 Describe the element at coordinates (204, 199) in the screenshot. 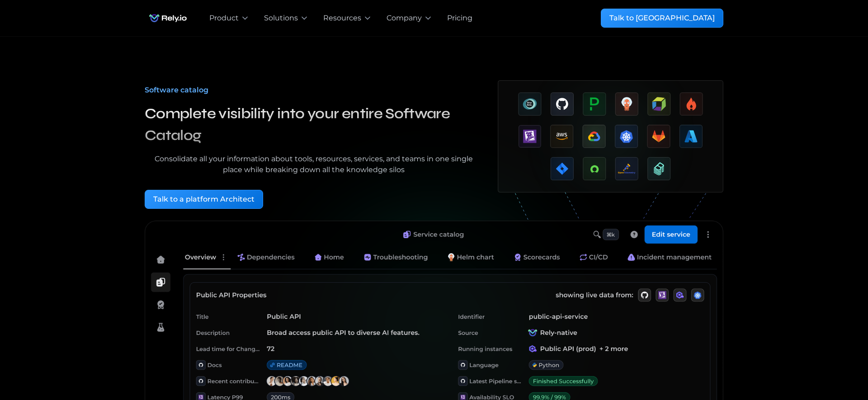

I see `a: Talk to a platform Architect` at that location.